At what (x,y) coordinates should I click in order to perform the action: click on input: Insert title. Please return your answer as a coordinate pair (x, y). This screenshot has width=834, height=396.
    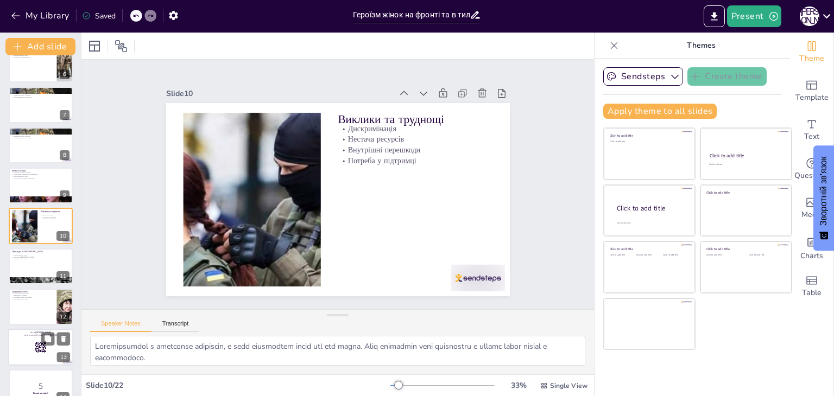
    Looking at the image, I should click on (411, 15).